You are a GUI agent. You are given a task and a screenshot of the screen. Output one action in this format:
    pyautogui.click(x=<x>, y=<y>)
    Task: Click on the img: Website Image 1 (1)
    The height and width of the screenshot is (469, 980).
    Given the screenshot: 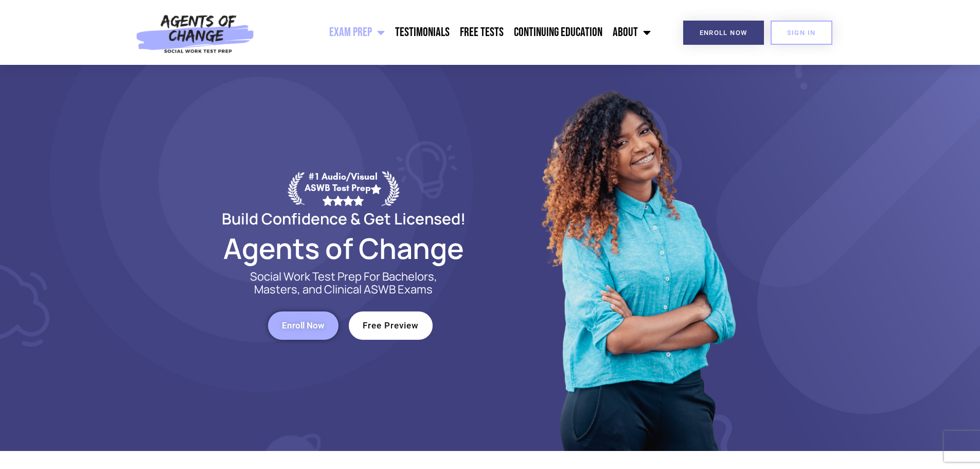 What is the action you would take?
    pyautogui.click(x=637, y=258)
    